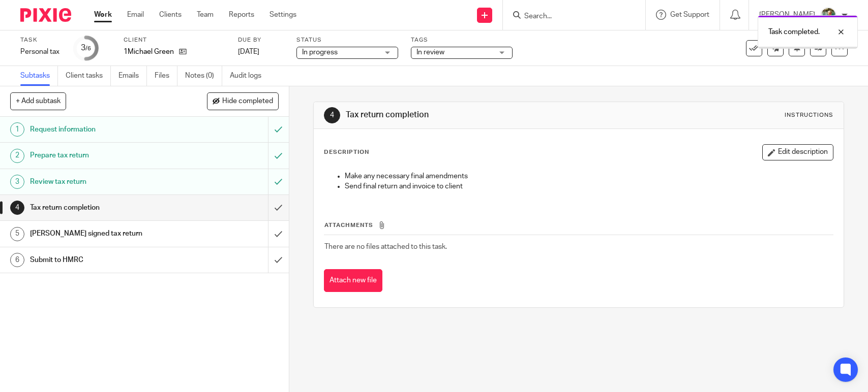  What do you see at coordinates (242, 15) in the screenshot?
I see `a: Reports` at bounding box center [242, 15].